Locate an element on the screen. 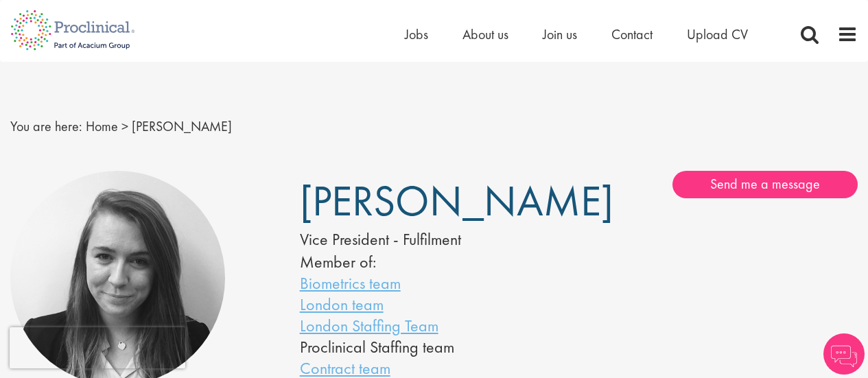 This screenshot has height=378, width=868. a: Jobs is located at coordinates (416, 35).